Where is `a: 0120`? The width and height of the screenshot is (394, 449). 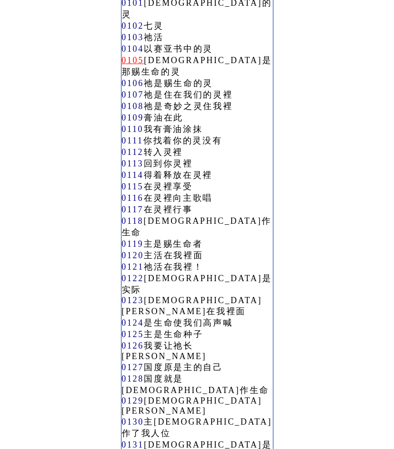 a: 0120 is located at coordinates (133, 255).